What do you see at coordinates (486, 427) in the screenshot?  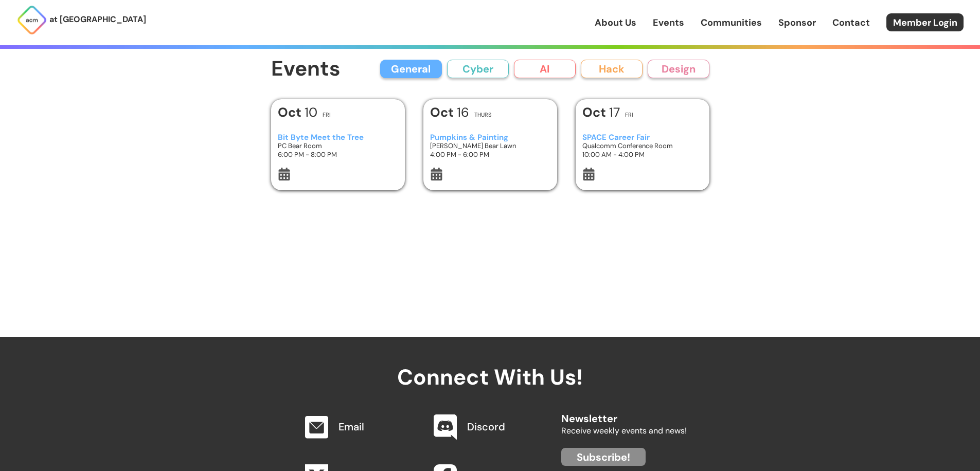 I see `a: Discord` at bounding box center [486, 427].